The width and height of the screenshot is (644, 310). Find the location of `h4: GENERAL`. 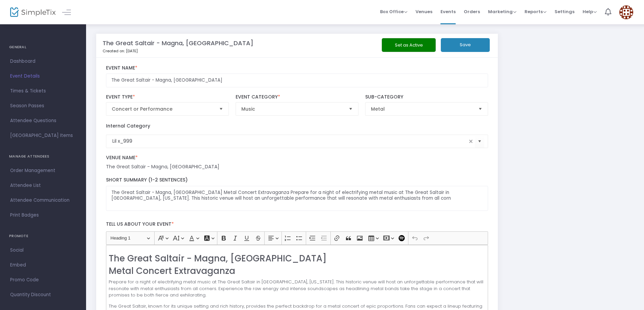

h4: GENERAL is located at coordinates (43, 47).